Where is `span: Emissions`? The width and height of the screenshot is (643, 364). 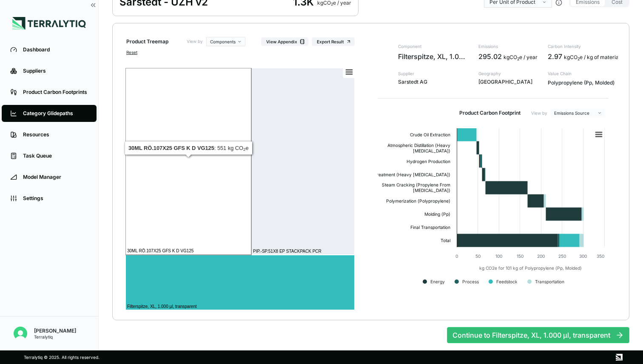 span: Emissions is located at coordinates (508, 47).